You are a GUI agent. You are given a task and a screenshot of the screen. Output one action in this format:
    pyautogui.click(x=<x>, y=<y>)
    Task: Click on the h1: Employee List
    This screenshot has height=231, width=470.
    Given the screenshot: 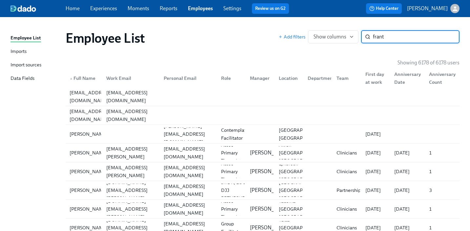 What is the action you would take?
    pyautogui.click(x=105, y=38)
    